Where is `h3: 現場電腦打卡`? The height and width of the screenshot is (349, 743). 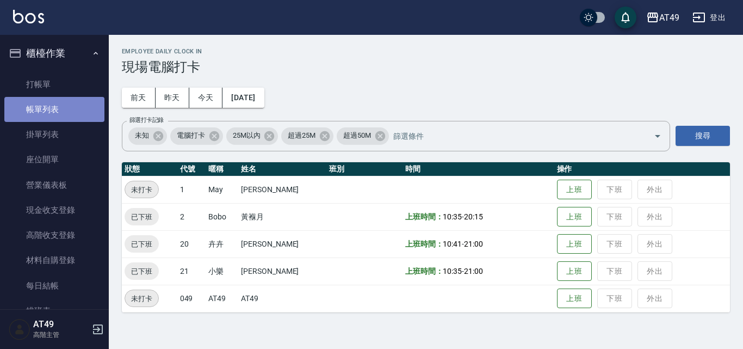 h3: 現場電腦打卡 is located at coordinates (426, 67).